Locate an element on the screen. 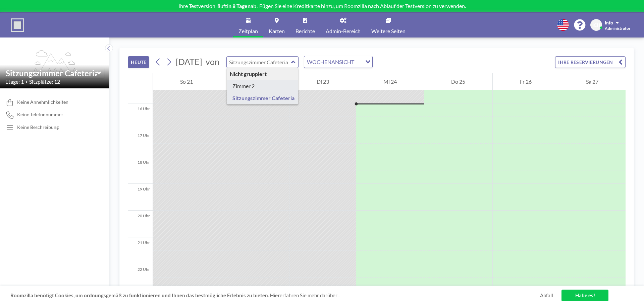  font: Habe es! is located at coordinates (585, 295).